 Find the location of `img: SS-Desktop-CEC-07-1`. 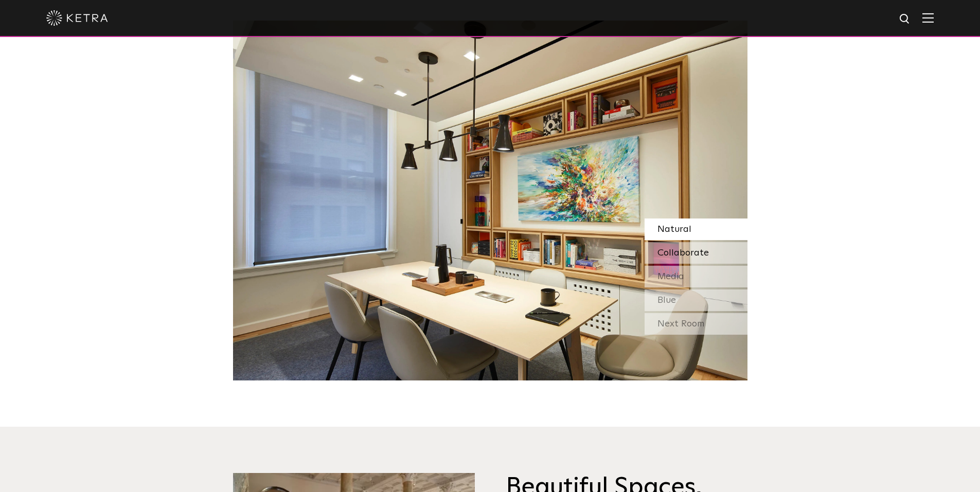

img: SS-Desktop-CEC-07-1 is located at coordinates (490, 201).